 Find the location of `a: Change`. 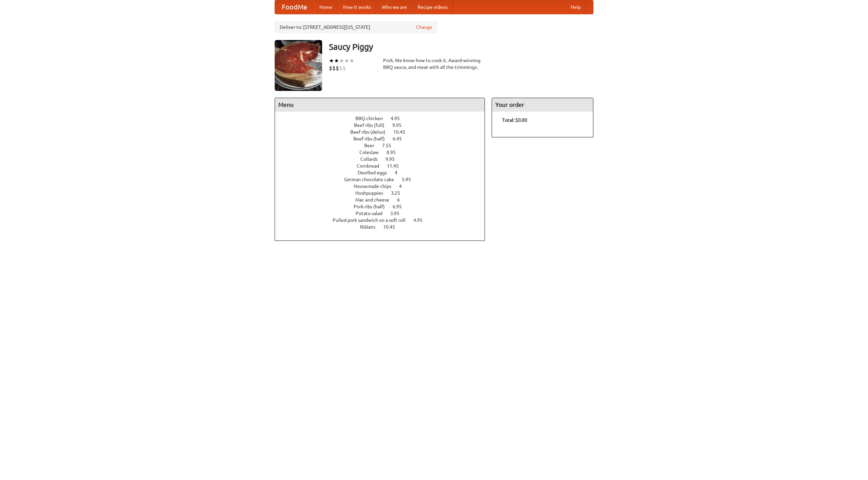

a: Change is located at coordinates (424, 27).